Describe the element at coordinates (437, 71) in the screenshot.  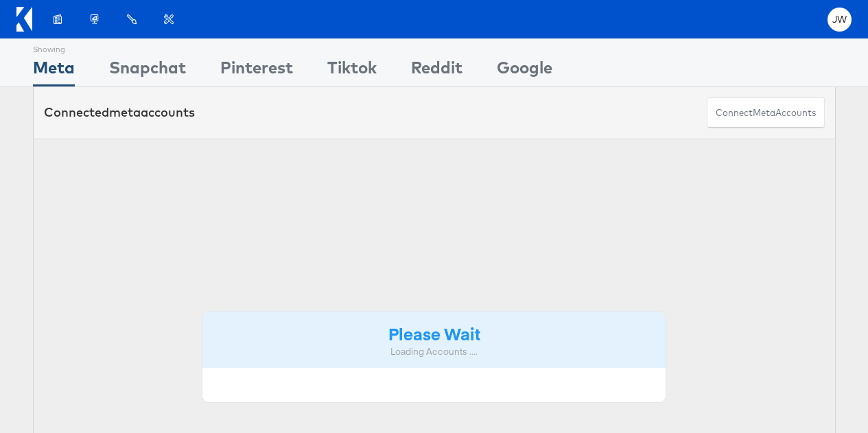
I see `div: Reddit` at that location.